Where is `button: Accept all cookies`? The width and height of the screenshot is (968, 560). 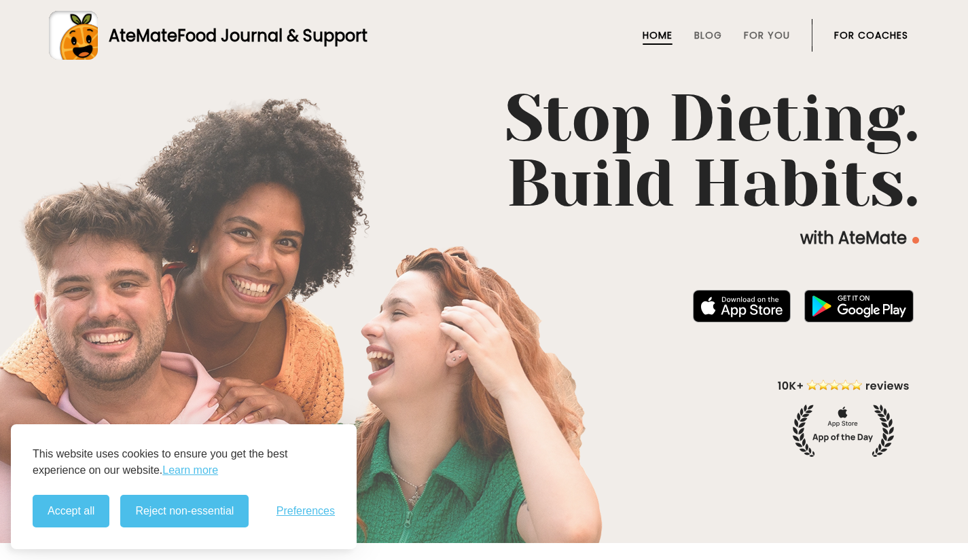
button: Accept all cookies is located at coordinates (71, 512).